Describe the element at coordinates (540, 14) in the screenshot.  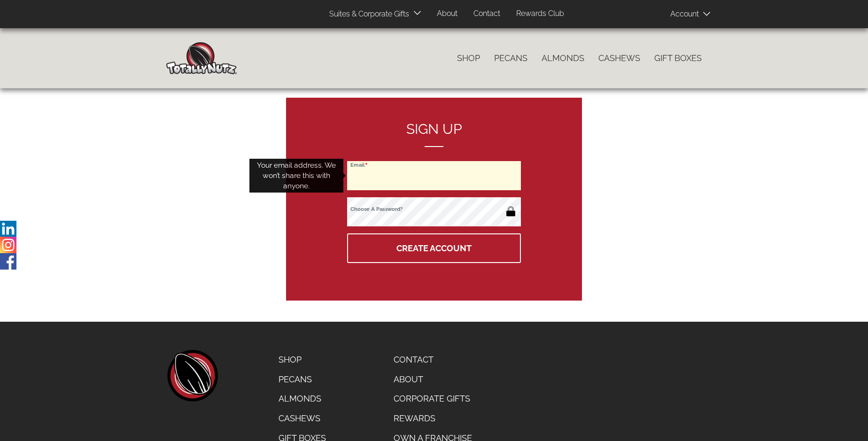
I see `a: Rewards Club` at that location.